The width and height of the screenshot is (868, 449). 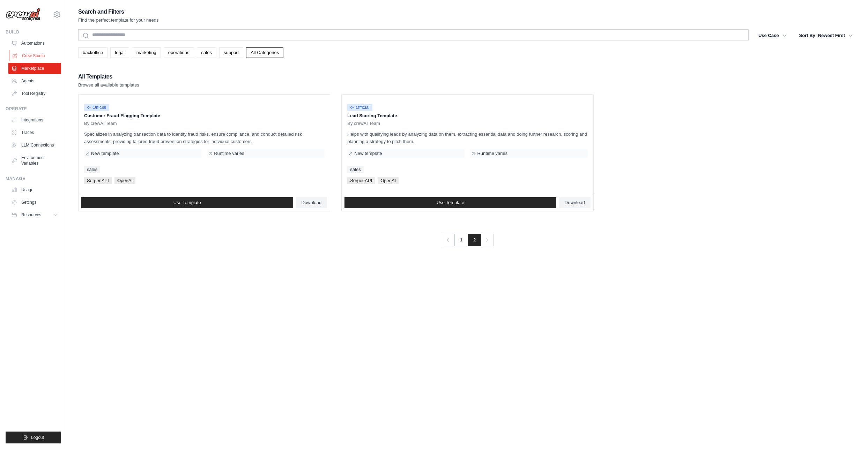 What do you see at coordinates (204, 116) in the screenshot?
I see `p: Customer Fraud Flagging Template` at bounding box center [204, 116].